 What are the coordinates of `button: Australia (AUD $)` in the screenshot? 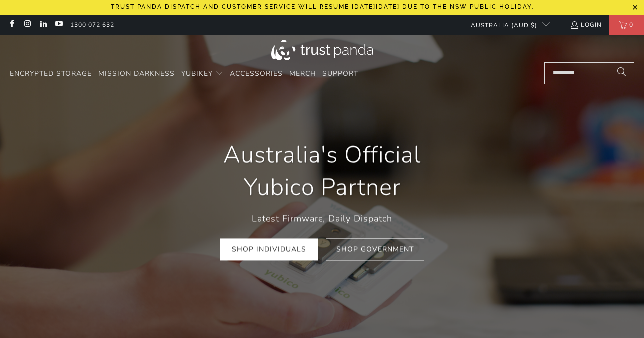 It's located at (506, 25).